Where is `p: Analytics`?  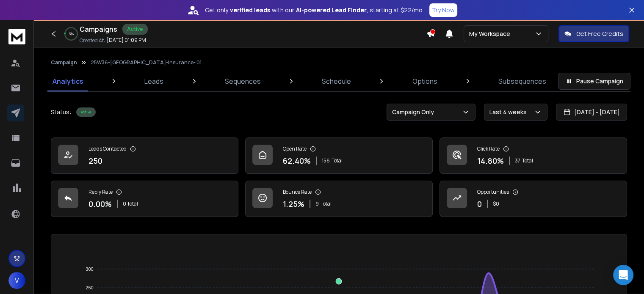
p: Analytics is located at coordinates (68, 81).